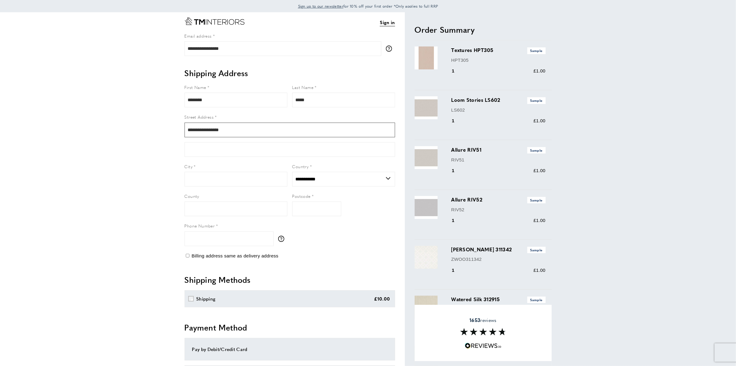  I want to click on h3: Allure RIV51, so click(499, 150).